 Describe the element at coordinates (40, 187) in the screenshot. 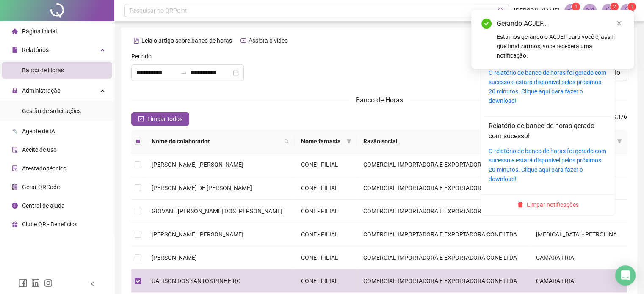

I see `span: Gerar QRCode` at that location.